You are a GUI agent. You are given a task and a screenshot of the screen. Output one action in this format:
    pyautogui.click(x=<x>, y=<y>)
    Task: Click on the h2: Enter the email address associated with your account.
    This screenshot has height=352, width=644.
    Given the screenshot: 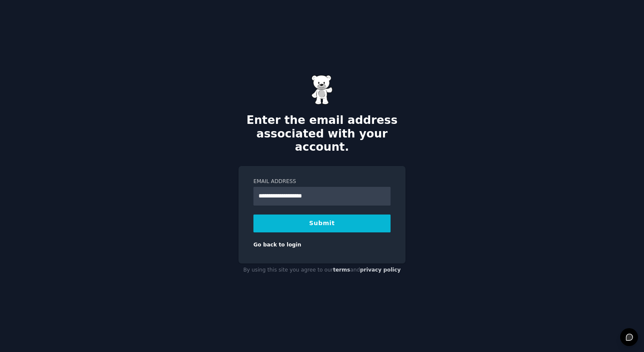 What is the action you would take?
    pyautogui.click(x=322, y=133)
    